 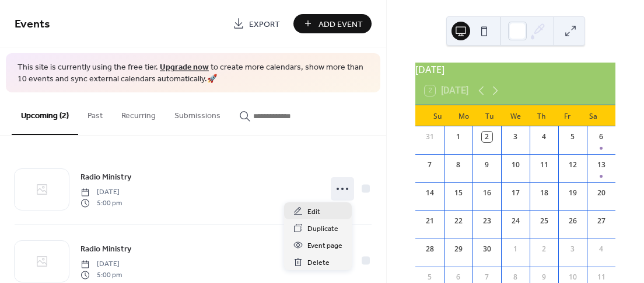 I want to click on div: 23, so click(x=487, y=221).